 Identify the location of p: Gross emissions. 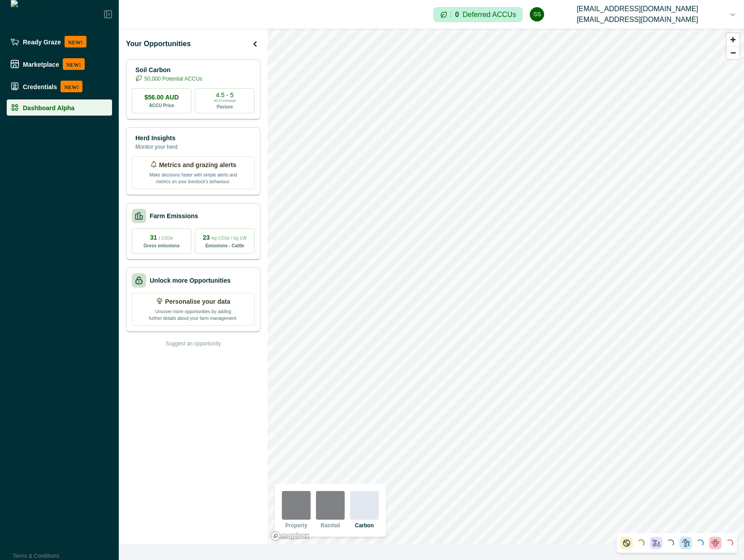
(161, 246).